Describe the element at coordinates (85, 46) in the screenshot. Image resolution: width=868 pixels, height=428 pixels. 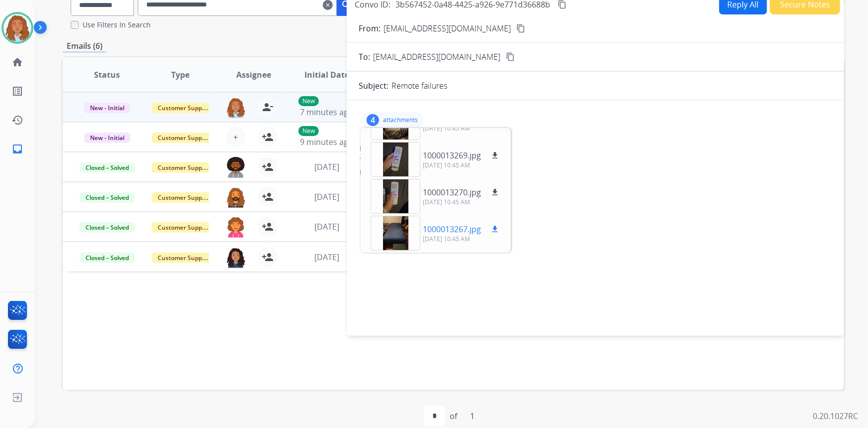
I see `p: Emails (6)` at that location.